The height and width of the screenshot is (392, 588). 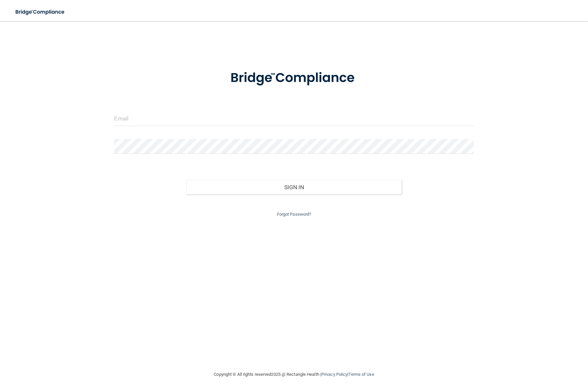 I want to click on a: Terms of Use, so click(x=361, y=374).